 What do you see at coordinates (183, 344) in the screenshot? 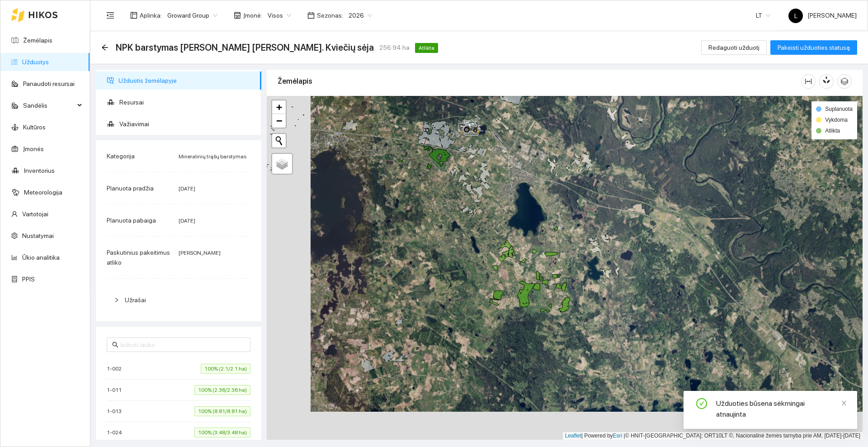
I see `input: Ieškoti lauko` at bounding box center [183, 344].